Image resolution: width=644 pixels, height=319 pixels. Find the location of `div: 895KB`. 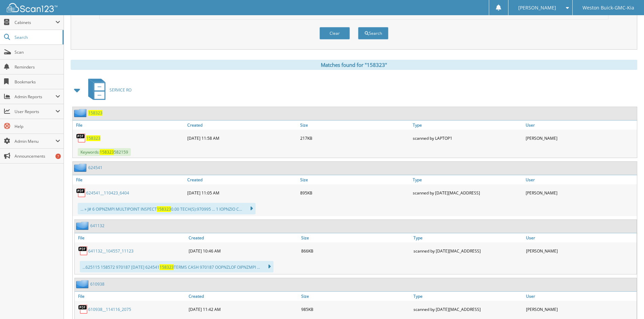

div: 895KB is located at coordinates (355, 193).